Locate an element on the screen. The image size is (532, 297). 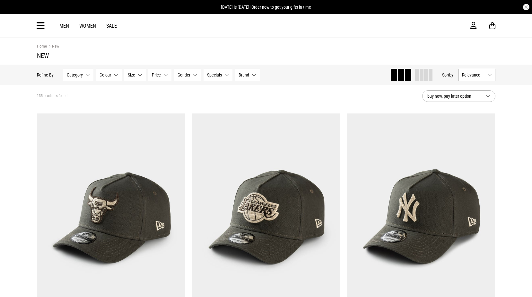
span: buy now, pay later option is located at coordinates (454, 96).